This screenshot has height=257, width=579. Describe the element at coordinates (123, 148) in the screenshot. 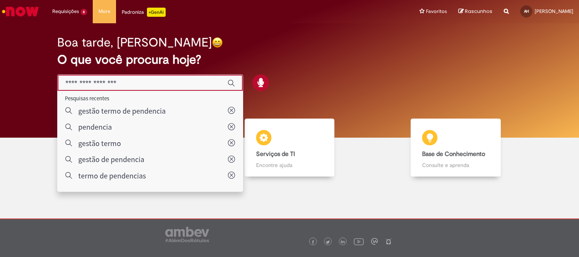

I see `a: Catálogo de Ofertas Abra uma solicitação` at that location.